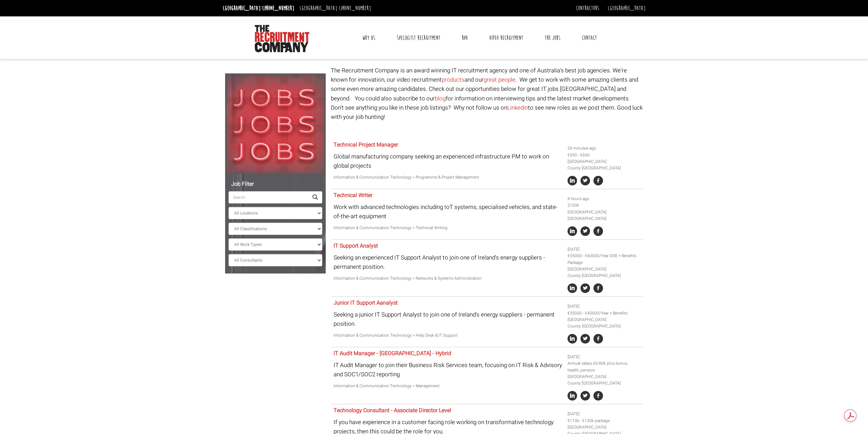  Describe the element at coordinates (366, 144) in the screenshot. I see `a: Technical Project Manager` at that location.